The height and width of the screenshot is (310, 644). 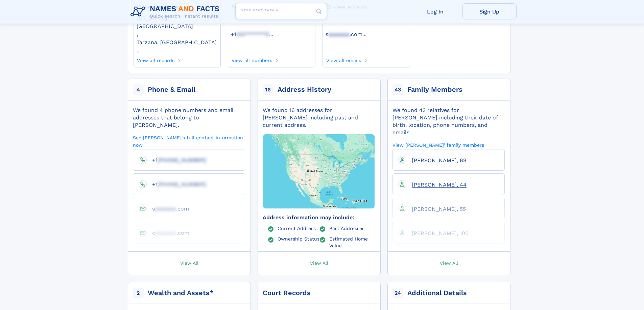 What do you see at coordinates (268, 90) in the screenshot?
I see `span: 16` at bounding box center [268, 90].